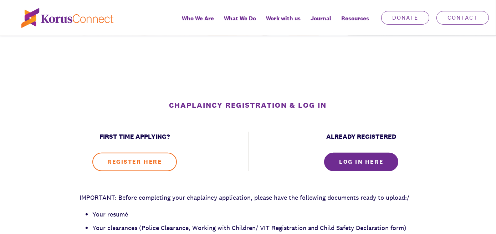 The height and width of the screenshot is (234, 496). I want to click on h3: ALREADY REGISTERED, so click(361, 137).